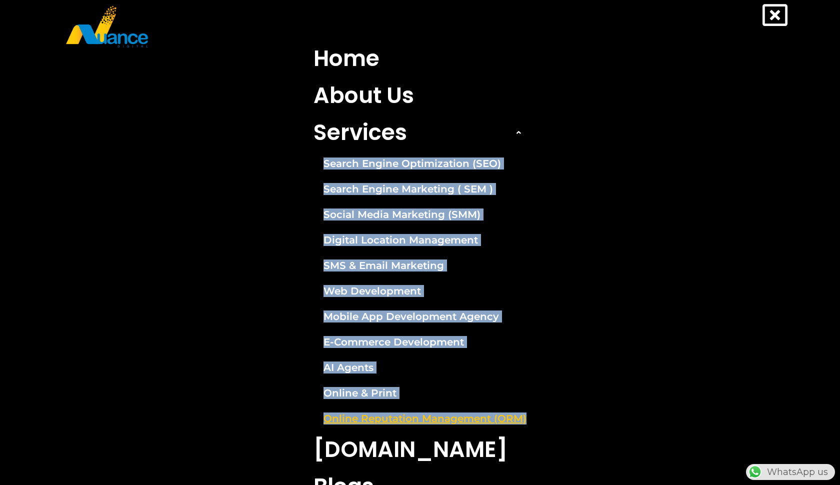 This screenshot has height=485, width=840. I want to click on a: Mobile App Development Agency, so click(420, 317).